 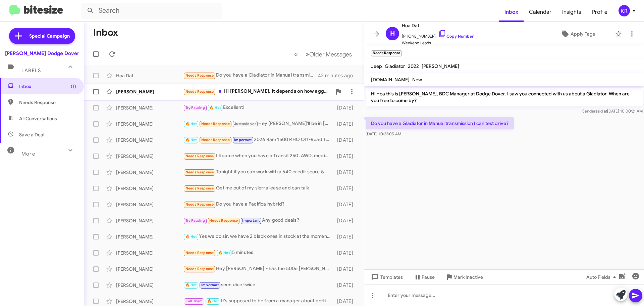 What do you see at coordinates (393, 33) in the screenshot?
I see `span: H` at bounding box center [393, 33].